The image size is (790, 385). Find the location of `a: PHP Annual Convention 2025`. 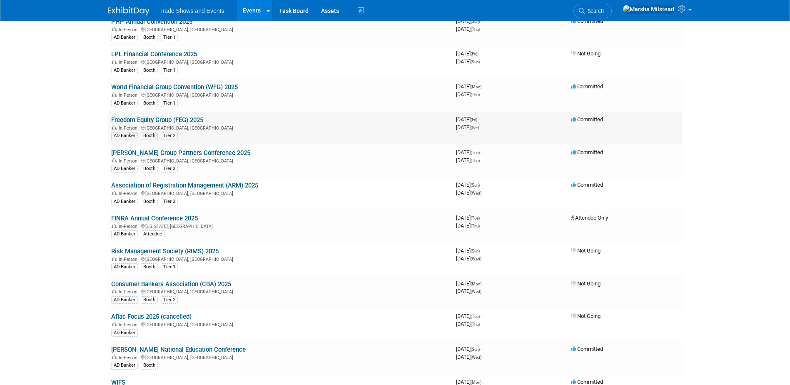

a: PHP Annual Convention 2025 is located at coordinates (152, 22).